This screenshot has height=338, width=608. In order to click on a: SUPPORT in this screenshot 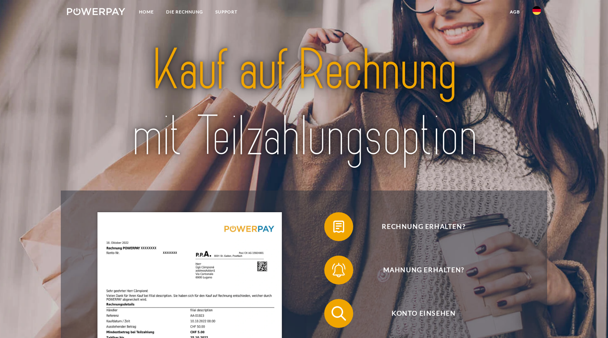, I will do `click(226, 12)`.